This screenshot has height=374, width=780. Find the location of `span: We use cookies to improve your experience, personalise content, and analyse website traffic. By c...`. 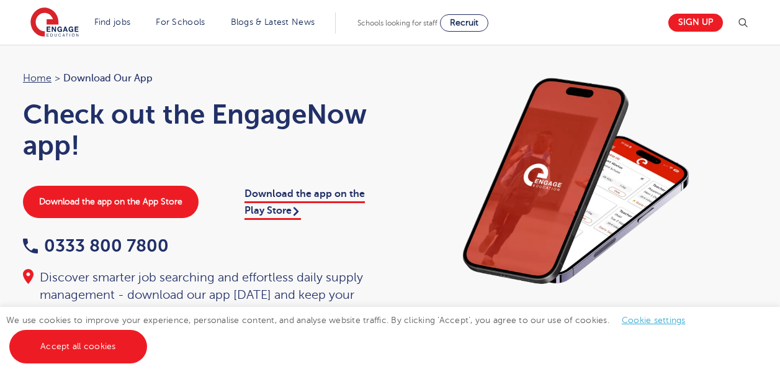

span: We use cookies to improve your experience, personalise content, and analyse website traffic. By c... is located at coordinates (352, 333).